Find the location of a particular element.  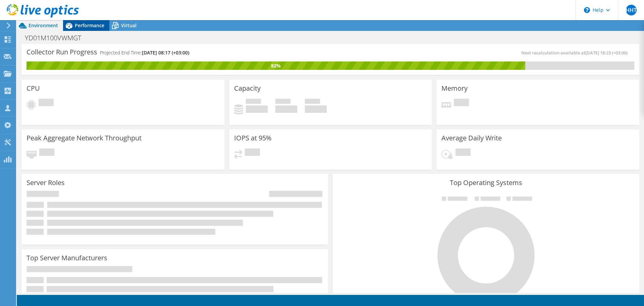

svg: \n is located at coordinates (587, 10).